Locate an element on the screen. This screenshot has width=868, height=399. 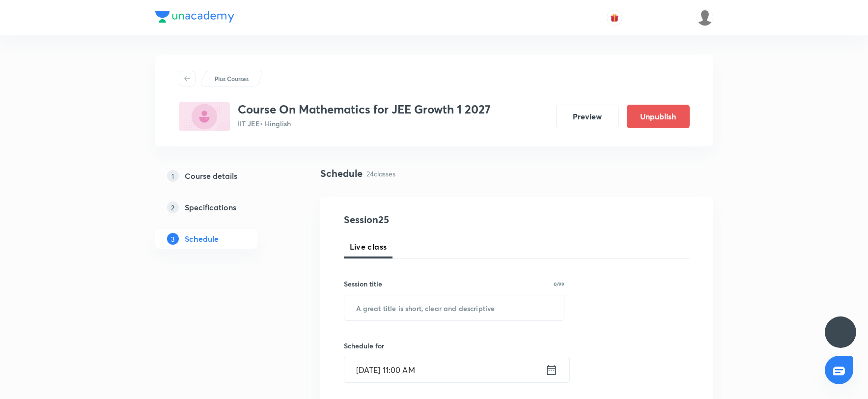
img: ttu is located at coordinates (840, 332).